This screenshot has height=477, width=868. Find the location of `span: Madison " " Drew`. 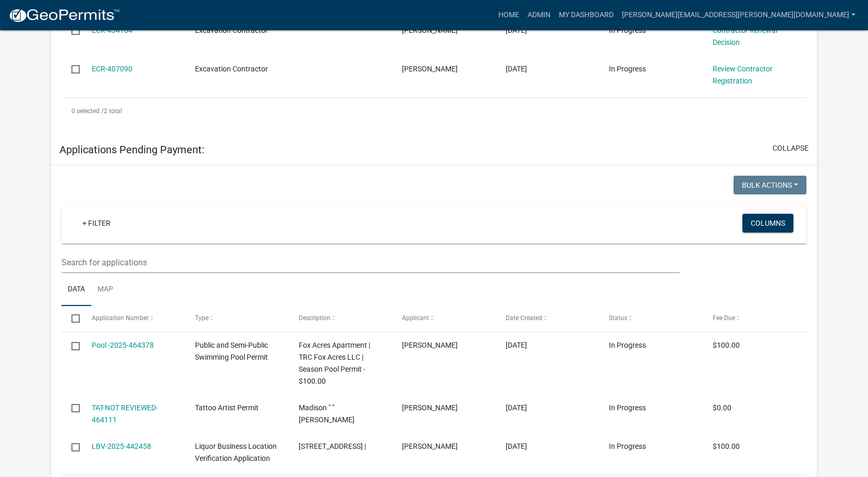

span: Madison " " Drew is located at coordinates (326, 413).